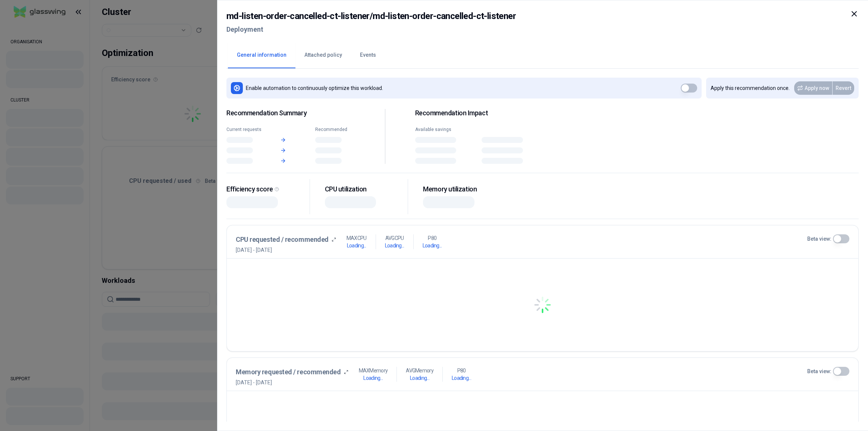 The height and width of the screenshot is (431, 868). Describe the element at coordinates (288, 372) in the screenshot. I see `h3: Memory requested / recommended` at that location.